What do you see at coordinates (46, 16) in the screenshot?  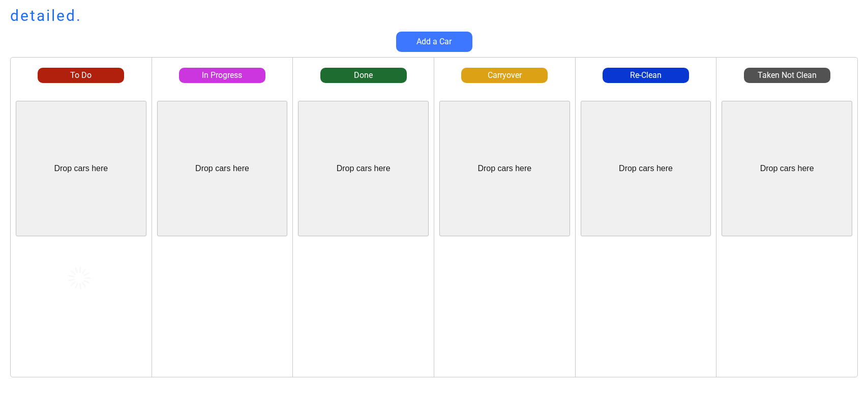 I see `h1: detailed.` at bounding box center [46, 16].